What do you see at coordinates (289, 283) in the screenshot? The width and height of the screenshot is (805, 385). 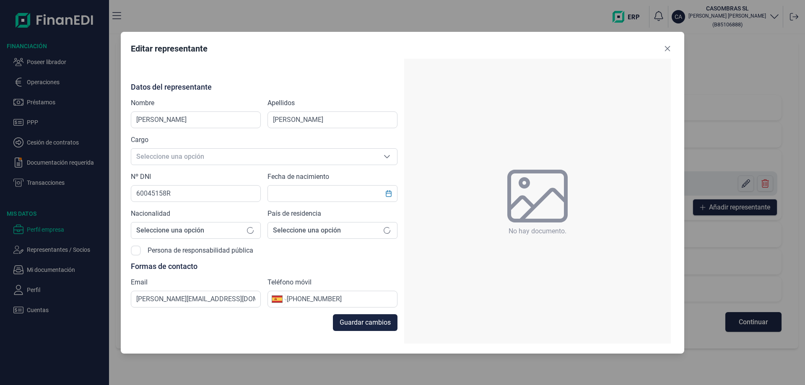 I see `label: Teléfono móvil` at bounding box center [289, 283].